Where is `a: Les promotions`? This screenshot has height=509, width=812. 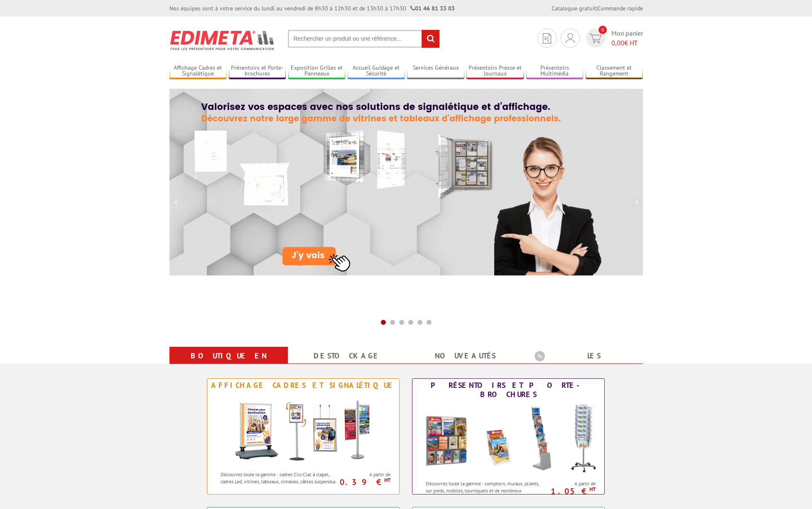
a: Les promotions is located at coordinates (584, 363).